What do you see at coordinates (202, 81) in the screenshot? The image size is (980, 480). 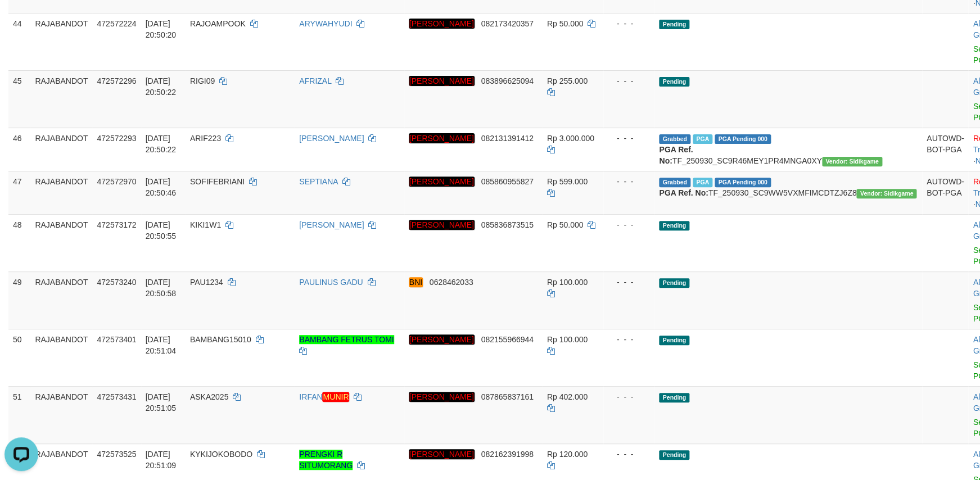 I see `span: RIGI09` at bounding box center [202, 81].